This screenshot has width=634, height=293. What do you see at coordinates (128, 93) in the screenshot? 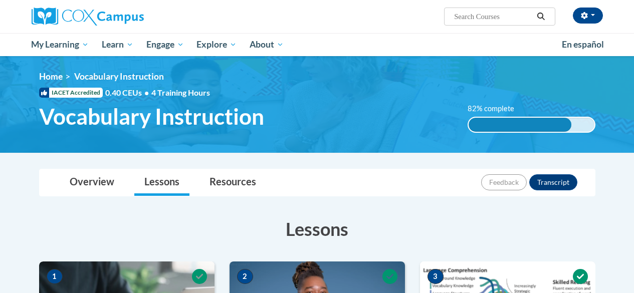
I see `span: 0.40 CEUs` at bounding box center [128, 93].